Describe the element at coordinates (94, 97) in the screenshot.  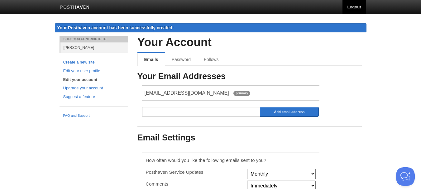
I see `a: Suggest a feature` at that location.